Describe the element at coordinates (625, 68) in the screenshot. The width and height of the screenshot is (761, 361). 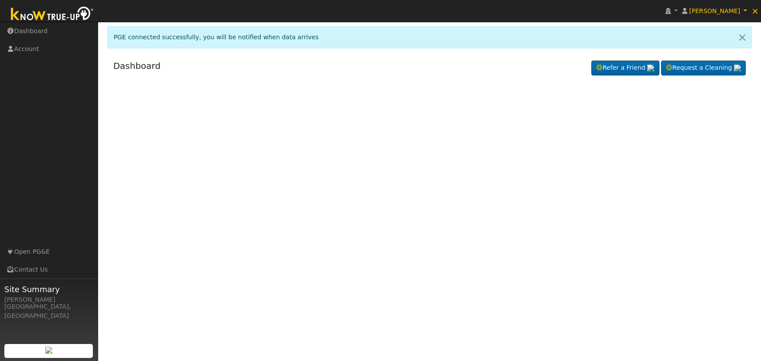
I see `a: Refer a Friend` at that location.